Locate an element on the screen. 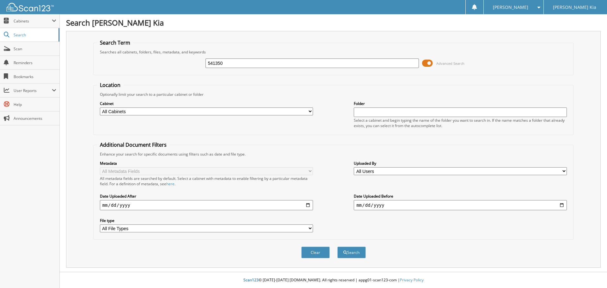 This screenshot has height=288, width=607. label: Date Uploaded After is located at coordinates (206, 196).